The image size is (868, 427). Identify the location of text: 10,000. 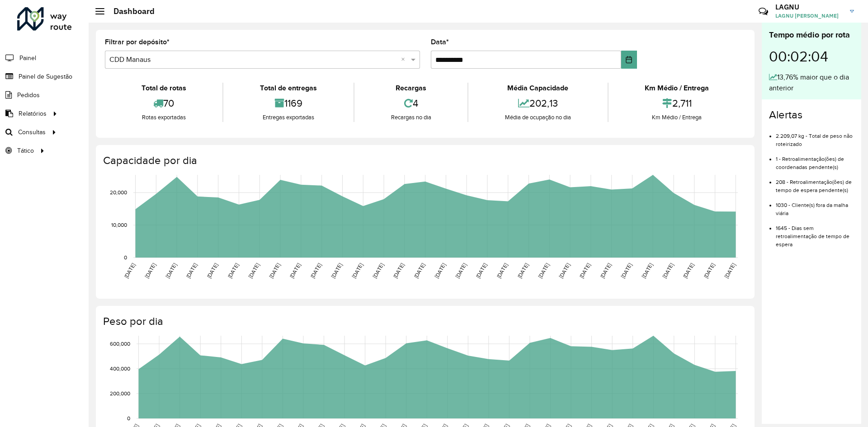
(119, 225).